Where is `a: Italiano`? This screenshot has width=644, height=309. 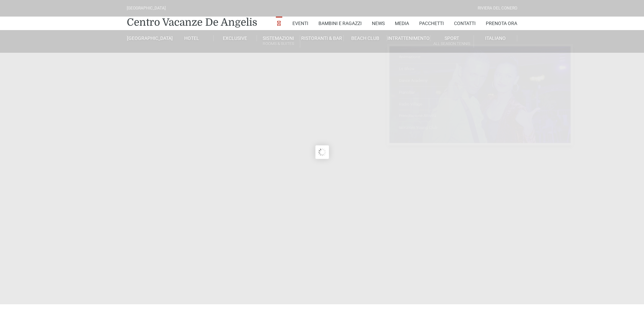
a: Italiano is located at coordinates (495, 38).